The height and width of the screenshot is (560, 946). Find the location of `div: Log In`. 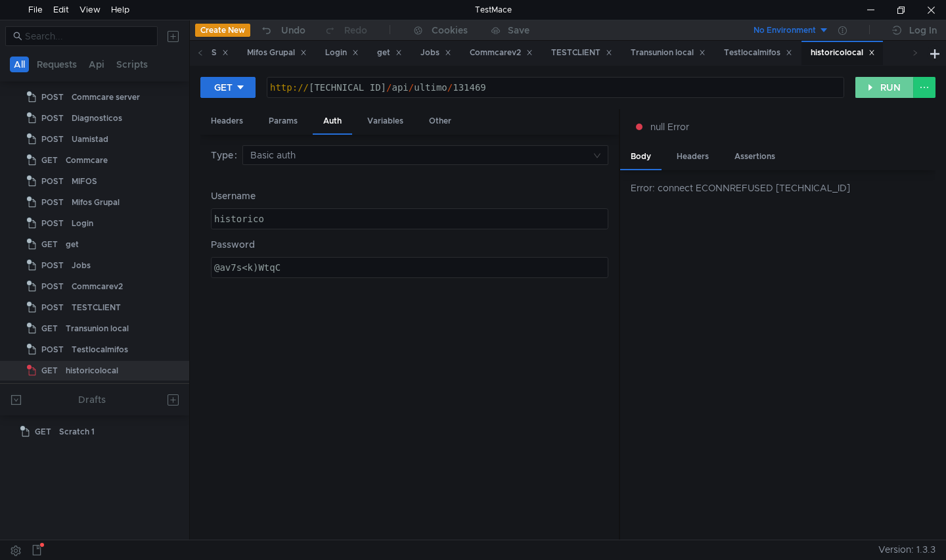

div: Log In is located at coordinates (923, 30).